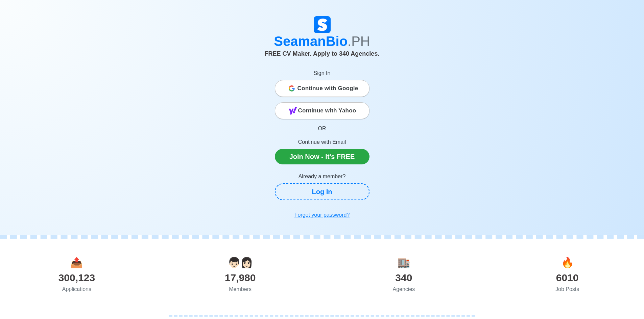  What do you see at coordinates (240, 278) in the screenshot?
I see `div: 17,980` at bounding box center [240, 278].